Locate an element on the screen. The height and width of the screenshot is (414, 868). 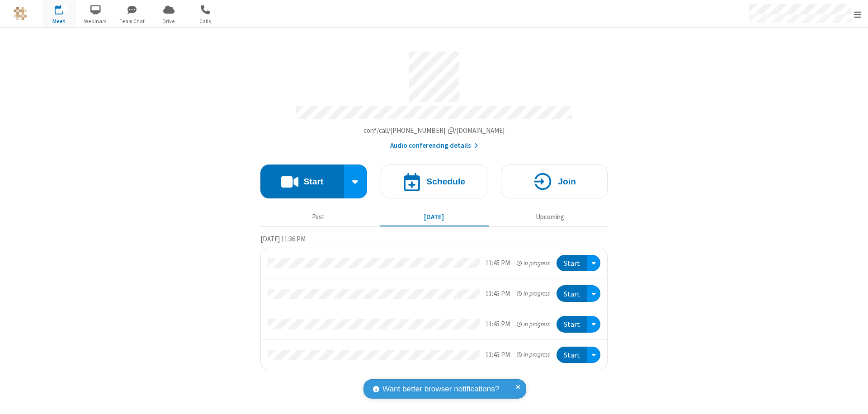
button: Past is located at coordinates (319, 217).